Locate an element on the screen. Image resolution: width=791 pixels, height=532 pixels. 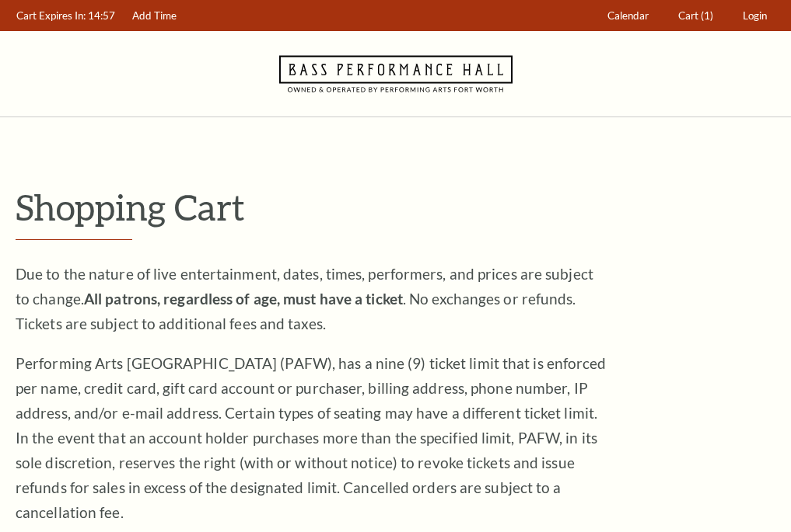
span: Calendar is located at coordinates (628, 16).